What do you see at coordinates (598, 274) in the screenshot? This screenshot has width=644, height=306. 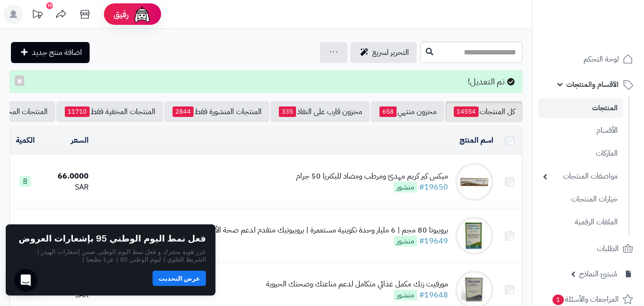 I see `span: مُنشئ النماذج` at bounding box center [598, 274].